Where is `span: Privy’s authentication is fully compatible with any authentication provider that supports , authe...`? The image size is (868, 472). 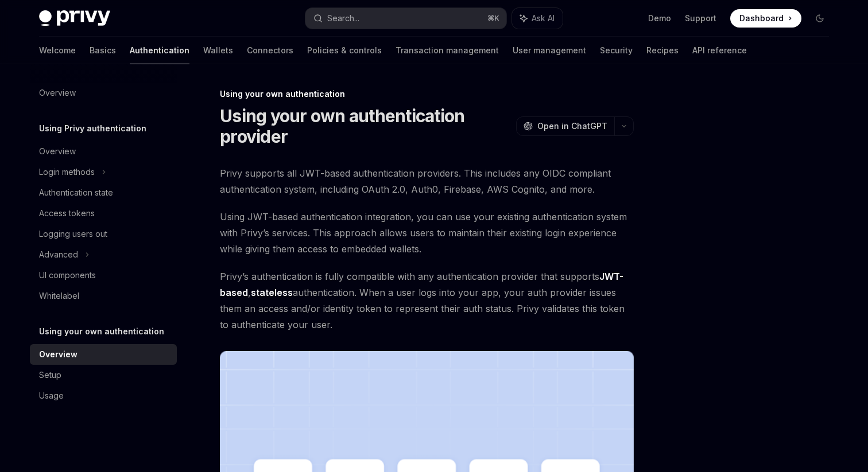
span: Privy’s authentication is fully compatible with any authentication provider that supports , authe... is located at coordinates (427, 301).